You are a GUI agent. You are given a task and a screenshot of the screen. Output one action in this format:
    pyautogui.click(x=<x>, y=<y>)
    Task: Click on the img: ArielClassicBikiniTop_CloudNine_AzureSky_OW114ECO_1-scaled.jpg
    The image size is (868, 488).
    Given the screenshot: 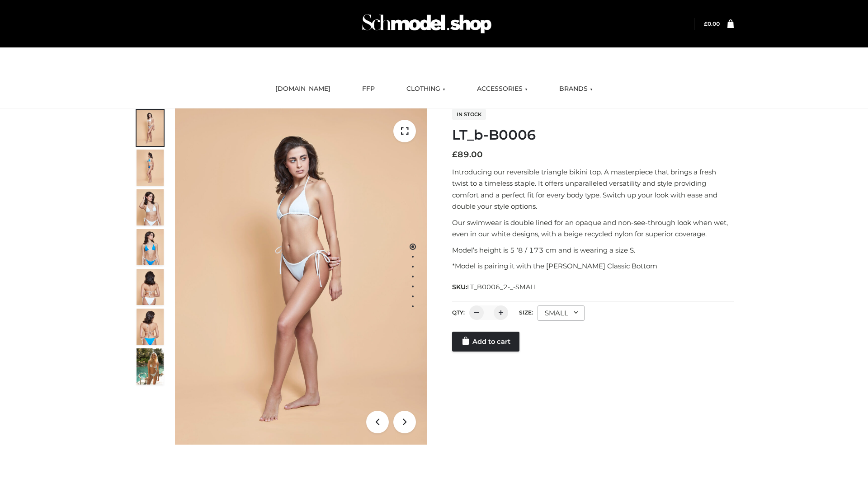 What is the action you would take?
    pyautogui.click(x=150, y=128)
    